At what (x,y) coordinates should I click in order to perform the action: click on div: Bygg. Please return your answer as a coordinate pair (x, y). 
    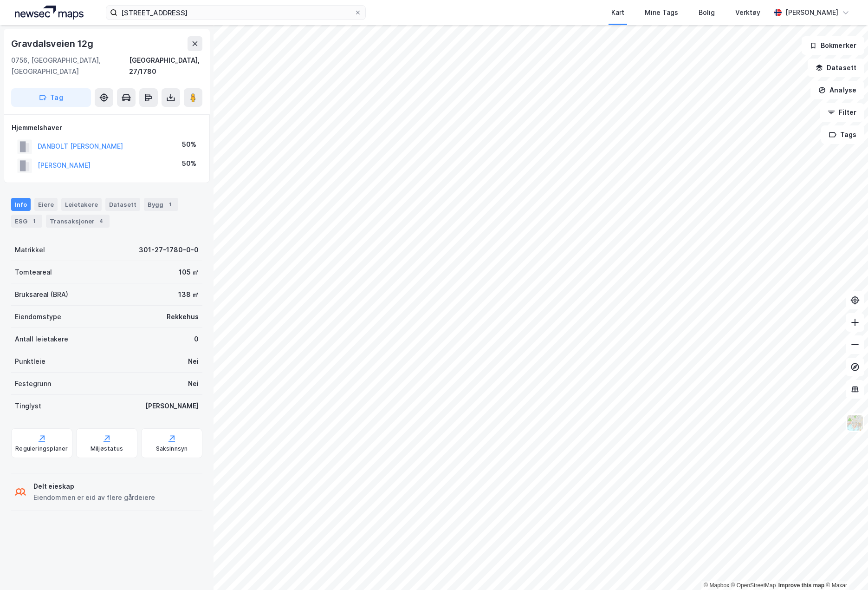
    Looking at the image, I should click on (161, 205).